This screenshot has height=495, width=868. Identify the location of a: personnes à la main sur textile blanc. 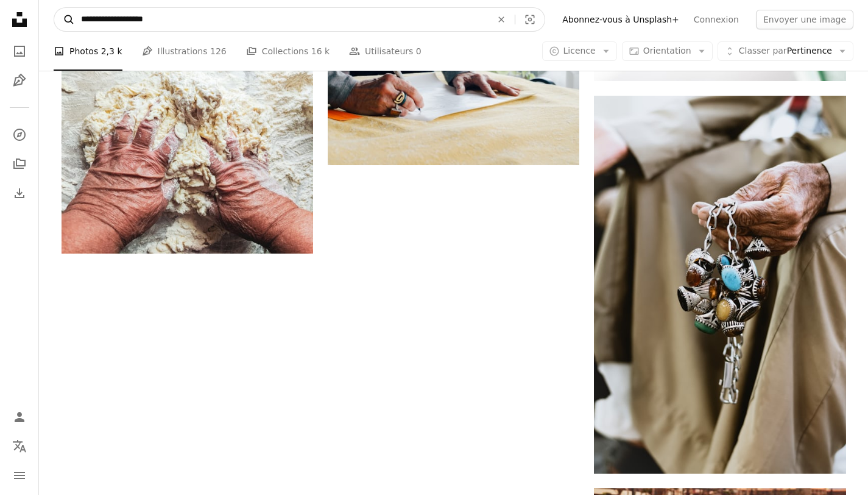
(187, 159).